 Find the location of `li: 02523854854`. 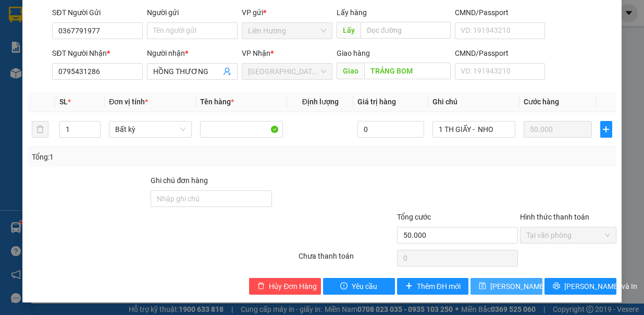

li: 02523854854 is located at coordinates (101, 42).